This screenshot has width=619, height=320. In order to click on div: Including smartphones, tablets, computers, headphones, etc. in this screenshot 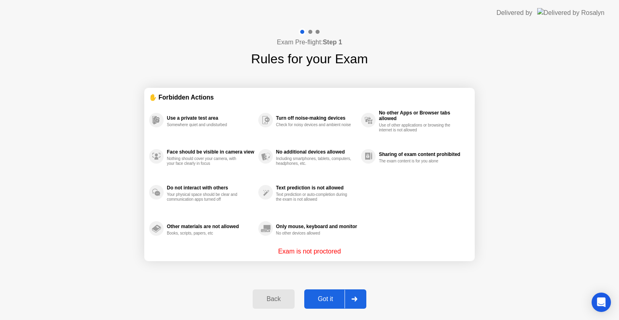, I will do `click(314, 161)`.